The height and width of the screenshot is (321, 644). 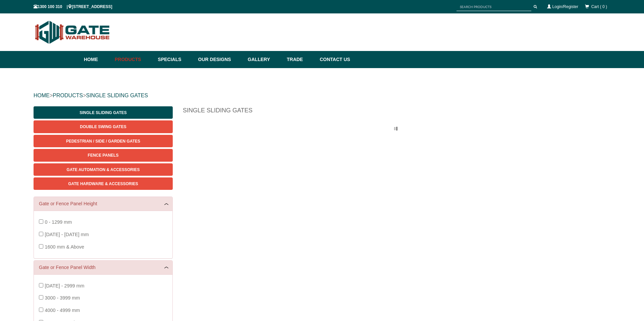 What do you see at coordinates (103, 183) in the screenshot?
I see `span: Gate Hardware & Accessories` at bounding box center [103, 183].